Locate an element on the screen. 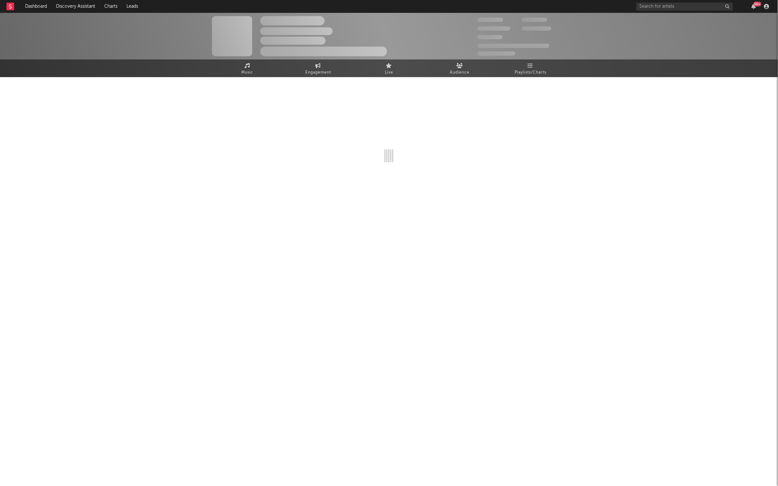 Image resolution: width=778 pixels, height=486 pixels. span: Music is located at coordinates (247, 73).